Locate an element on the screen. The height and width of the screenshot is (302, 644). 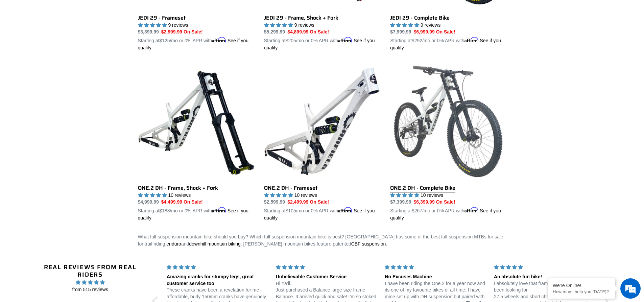
span: from 515 reviews is located at coordinates (90, 290).